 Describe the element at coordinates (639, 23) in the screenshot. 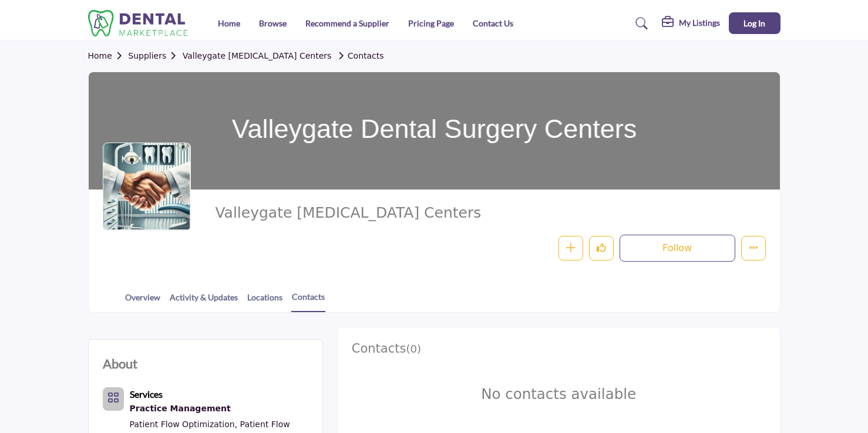

I see `a: Search` at that location.